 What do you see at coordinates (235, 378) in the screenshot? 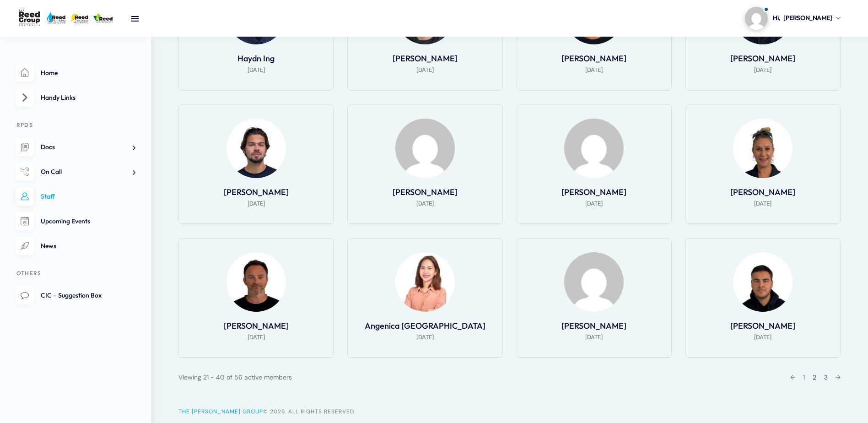
I see `div: Viewing 21 - 40 of 56 active members` at bounding box center [235, 378].